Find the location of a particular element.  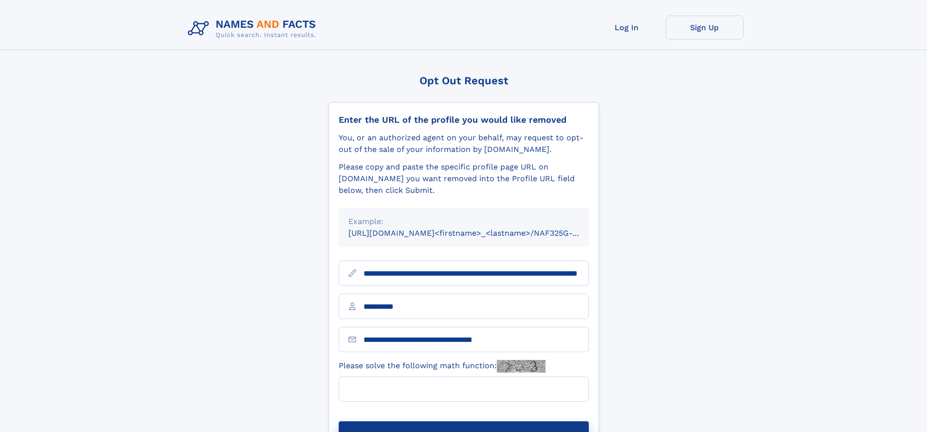

div: You, or an authorized agent on your behalf, may request to opt-out of the sale of your informatio... is located at coordinates (464, 144).